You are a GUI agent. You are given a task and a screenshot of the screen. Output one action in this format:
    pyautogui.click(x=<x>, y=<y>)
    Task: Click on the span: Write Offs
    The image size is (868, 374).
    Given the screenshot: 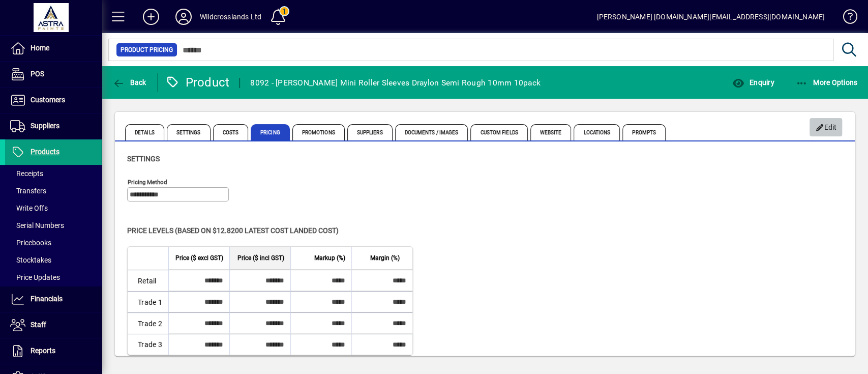 What is the action you would take?
    pyautogui.click(x=29, y=208)
    